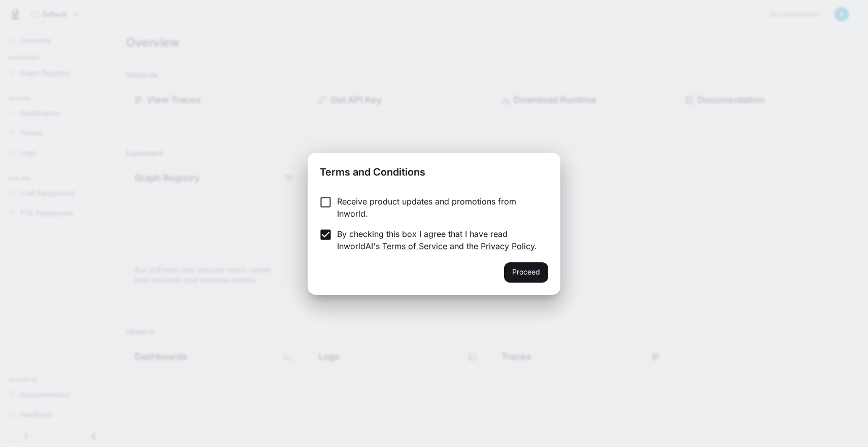 This screenshot has width=868, height=447. I want to click on h2: Terms and Conditions, so click(434, 170).